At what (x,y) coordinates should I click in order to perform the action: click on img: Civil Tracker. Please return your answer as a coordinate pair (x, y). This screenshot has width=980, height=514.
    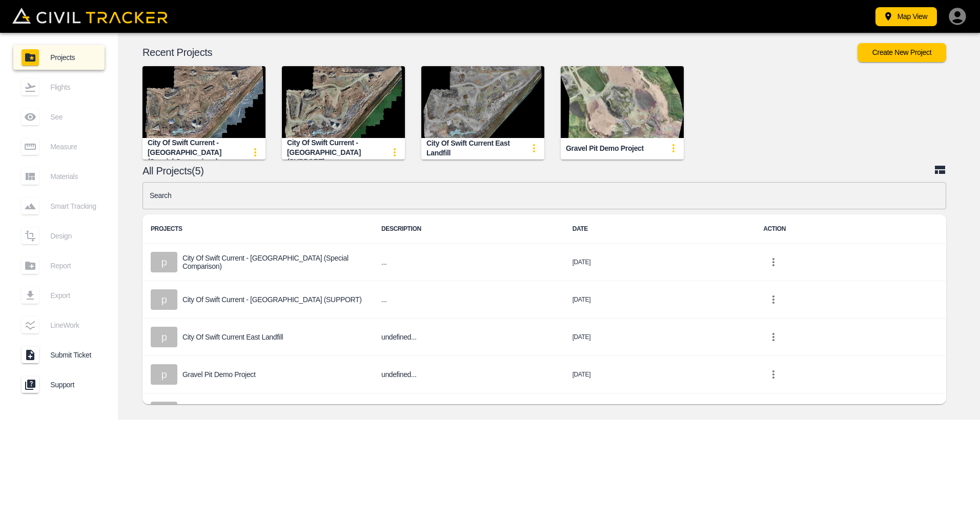
    Looking at the image, I should click on (90, 15).